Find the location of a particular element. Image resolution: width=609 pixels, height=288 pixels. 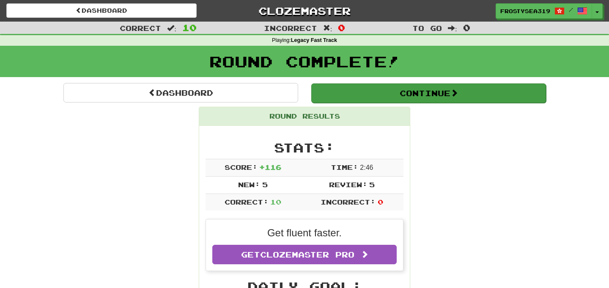

a: Clozemaster is located at coordinates (305, 11).